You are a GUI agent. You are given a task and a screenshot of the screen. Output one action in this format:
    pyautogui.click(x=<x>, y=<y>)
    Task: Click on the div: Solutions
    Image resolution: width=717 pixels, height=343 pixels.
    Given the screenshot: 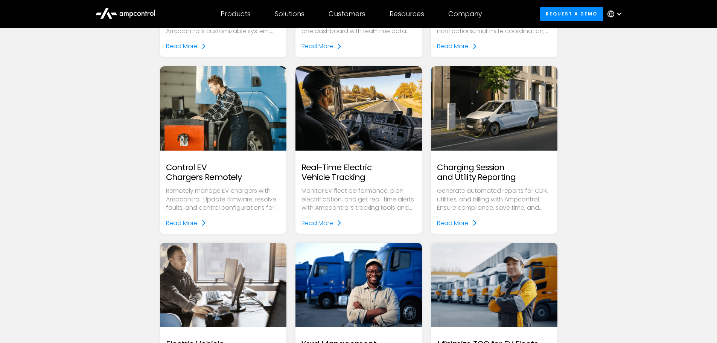 What is the action you would take?
    pyautogui.click(x=290, y=14)
    